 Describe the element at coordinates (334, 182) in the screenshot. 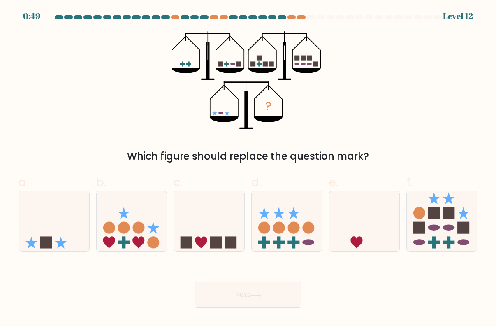

I see `span: e.` at that location.